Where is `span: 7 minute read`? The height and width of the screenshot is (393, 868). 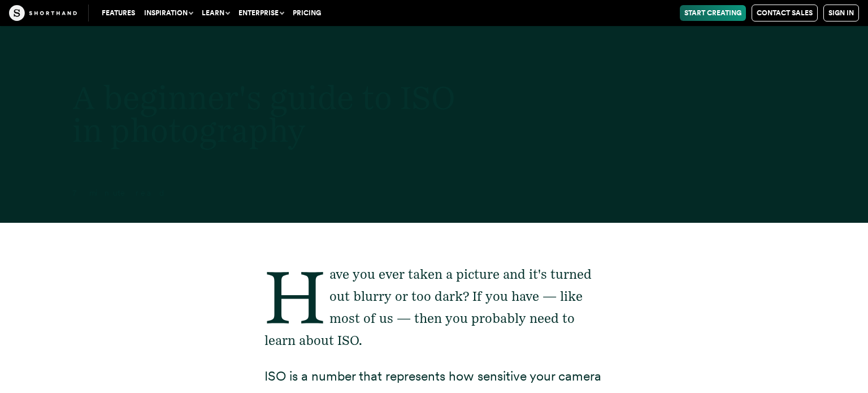 span: 7 minute read is located at coordinates (119, 193).